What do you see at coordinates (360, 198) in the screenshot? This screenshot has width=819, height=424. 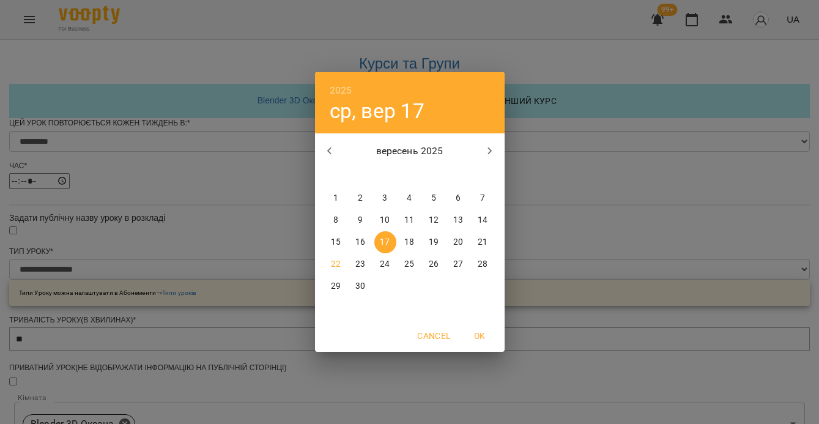 I see `p: 2` at bounding box center [360, 198].